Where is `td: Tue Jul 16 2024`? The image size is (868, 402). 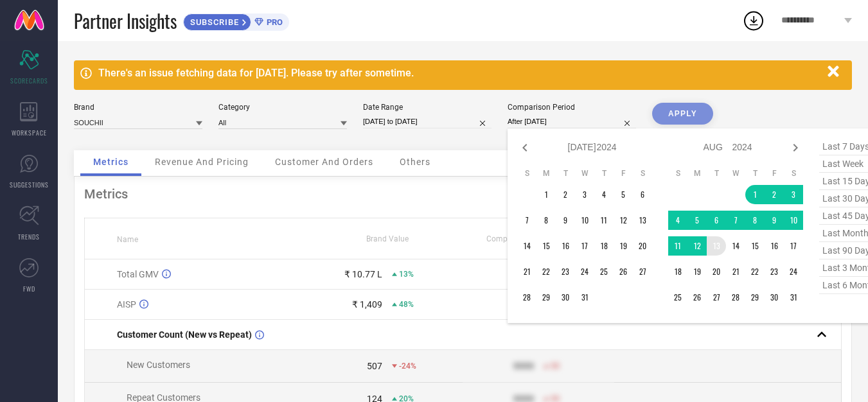
td: Tue Jul 16 2024 is located at coordinates (566, 246).